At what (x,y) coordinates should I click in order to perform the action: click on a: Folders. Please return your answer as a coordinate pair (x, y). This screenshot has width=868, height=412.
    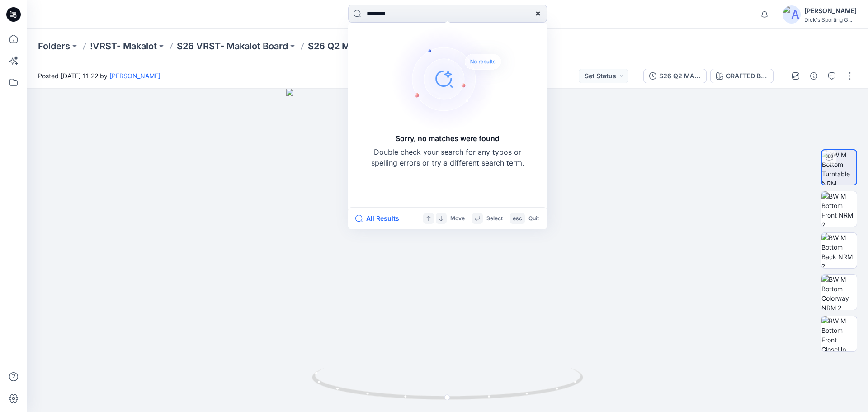
    Looking at the image, I should click on (54, 46).